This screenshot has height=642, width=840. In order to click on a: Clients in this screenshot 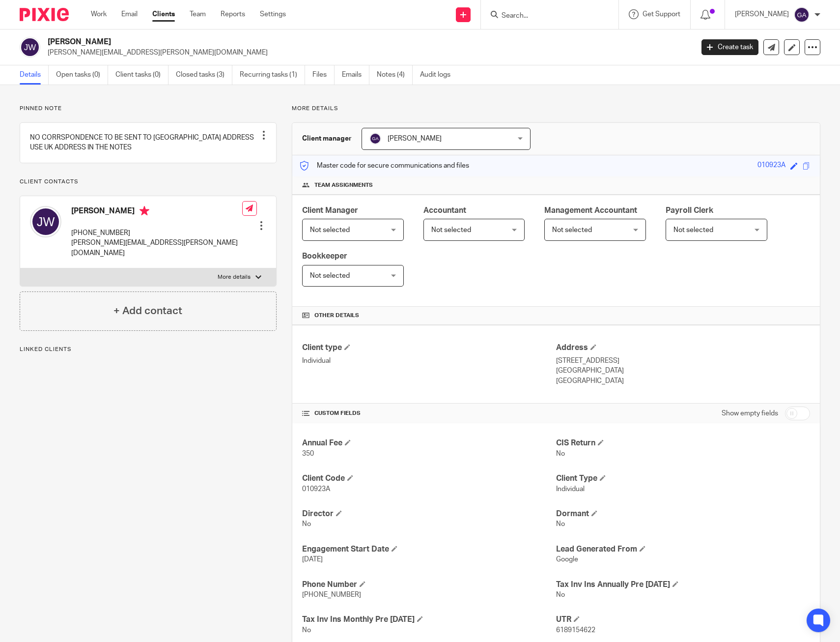, I will do `click(163, 15)`.